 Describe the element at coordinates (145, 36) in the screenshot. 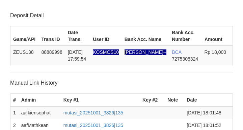

I see `th: Bank Acc. Name` at that location.